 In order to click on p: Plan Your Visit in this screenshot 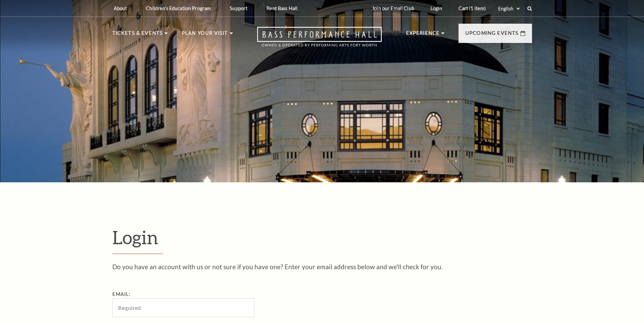, I will do `click(205, 35)`.